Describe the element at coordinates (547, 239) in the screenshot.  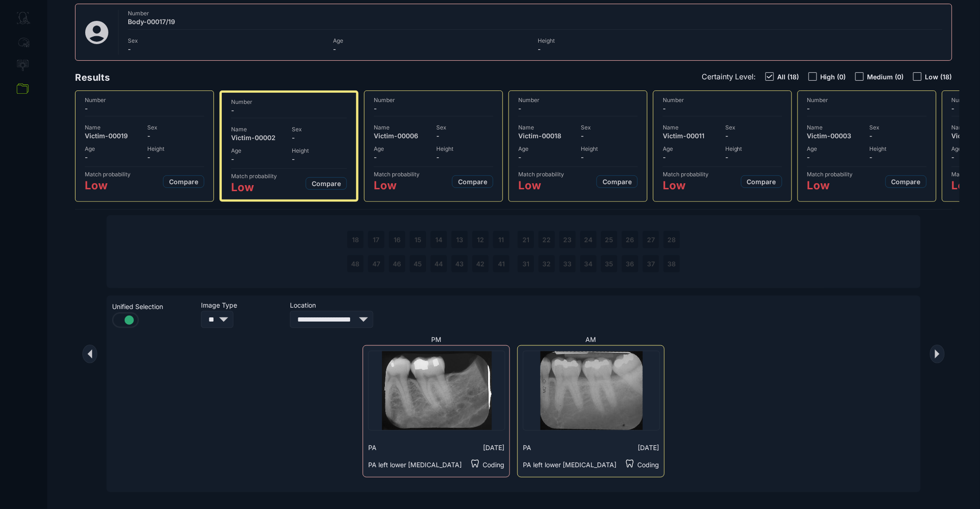
I see `span: 22` at that location.